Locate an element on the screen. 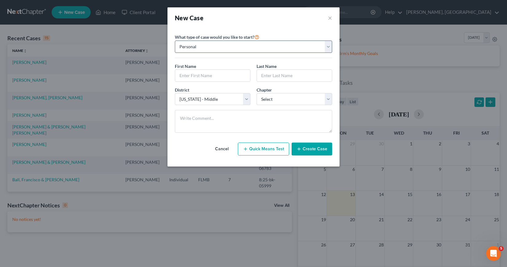  span: Last Name is located at coordinates (266, 66).